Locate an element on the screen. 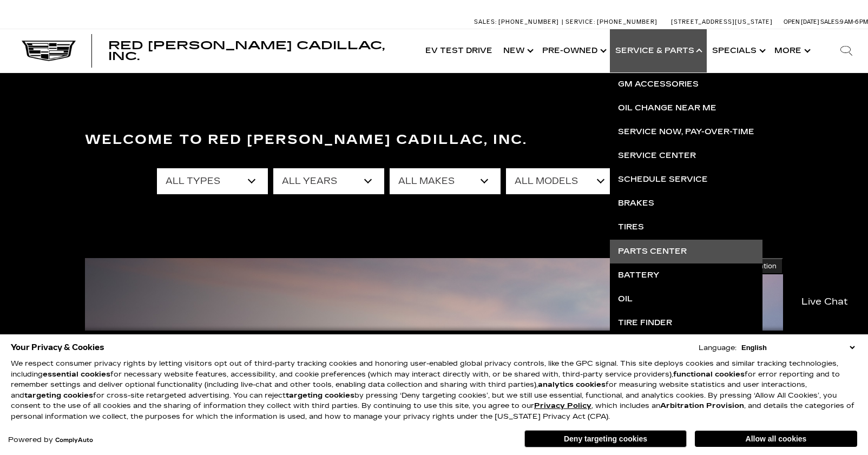  span: Service: is located at coordinates (580, 22).